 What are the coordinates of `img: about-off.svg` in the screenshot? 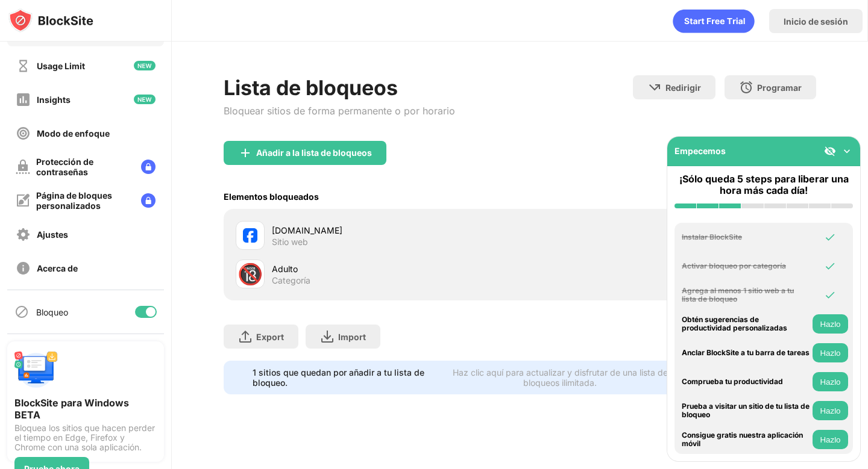 It's located at (23, 268).